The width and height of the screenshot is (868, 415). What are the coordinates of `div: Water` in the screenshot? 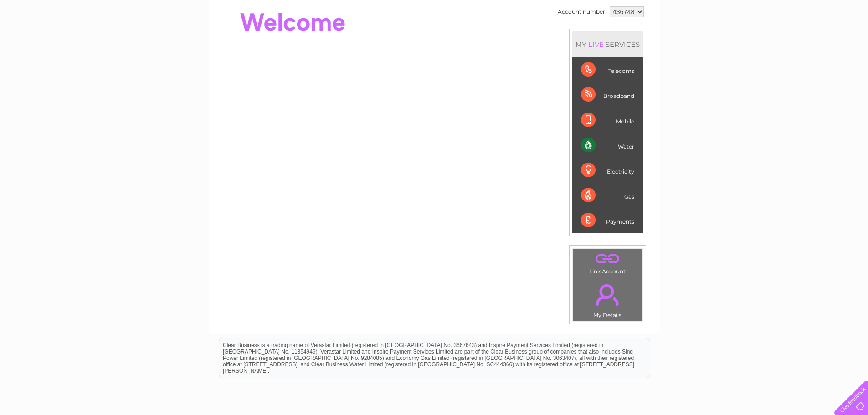 It's located at (607, 145).